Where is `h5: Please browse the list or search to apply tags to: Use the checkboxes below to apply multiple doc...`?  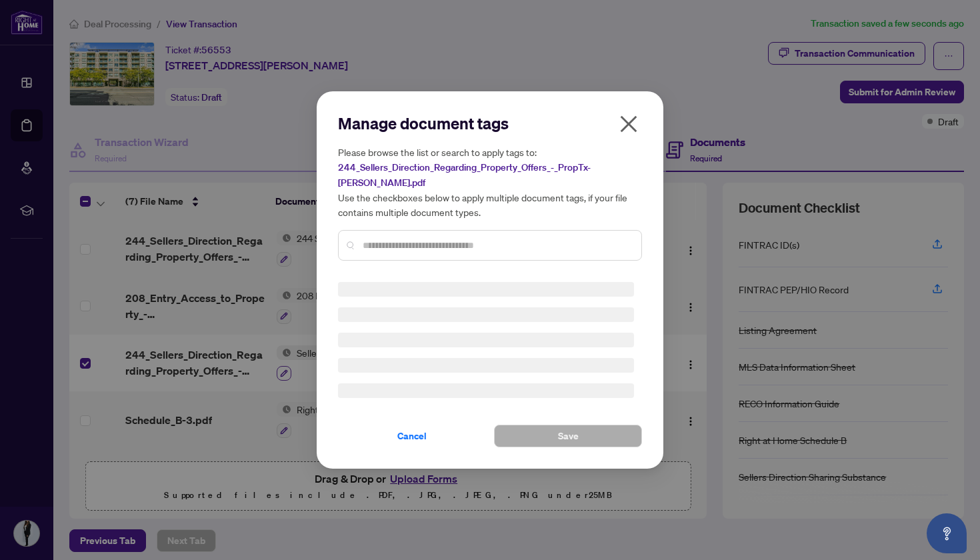
h5: Please browse the list or search to apply tags to: Use the checkboxes below to apply multiple doc... is located at coordinates (490, 182).